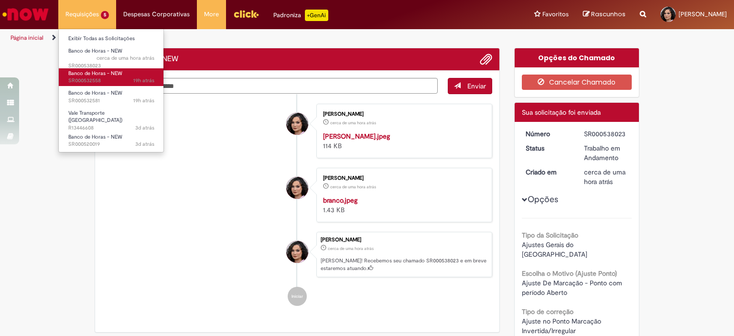  What do you see at coordinates (111, 97) in the screenshot?
I see `a: Aberto SR000532581 : Banco de Horas - NEW` at bounding box center [111, 97].